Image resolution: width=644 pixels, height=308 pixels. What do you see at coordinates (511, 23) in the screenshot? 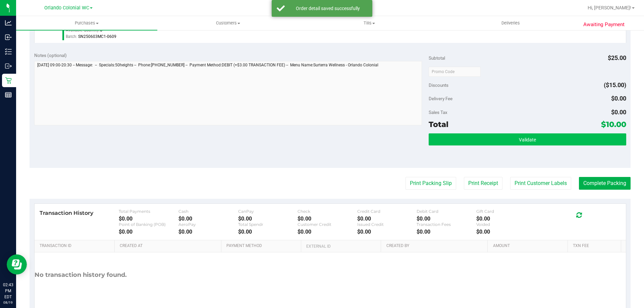
I see `a: Deliveries` at bounding box center [511, 23].